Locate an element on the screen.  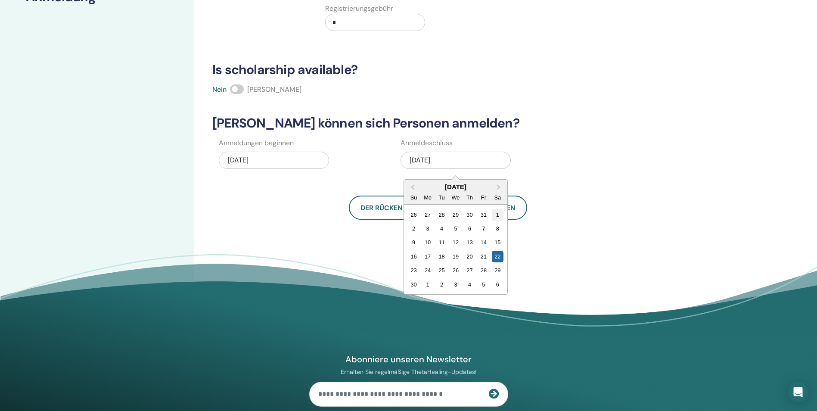
div: Choose Monday, November 17th, 2025 is located at coordinates (427, 256).